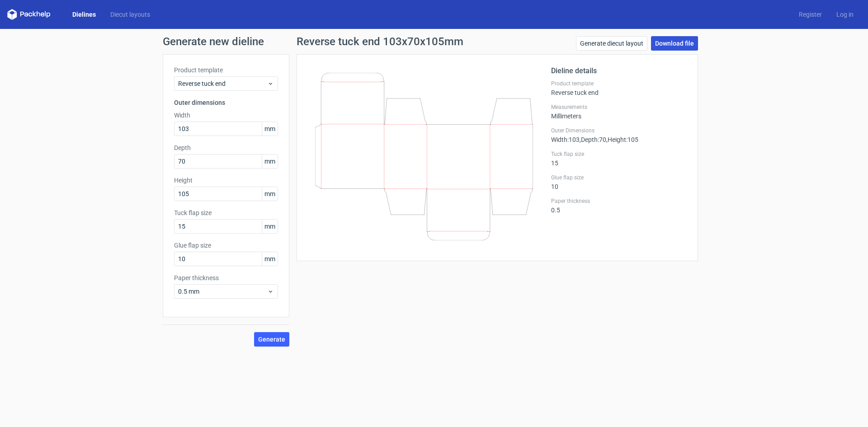 The image size is (868, 427). What do you see at coordinates (130, 14) in the screenshot?
I see `a: Diecut layouts` at bounding box center [130, 14].